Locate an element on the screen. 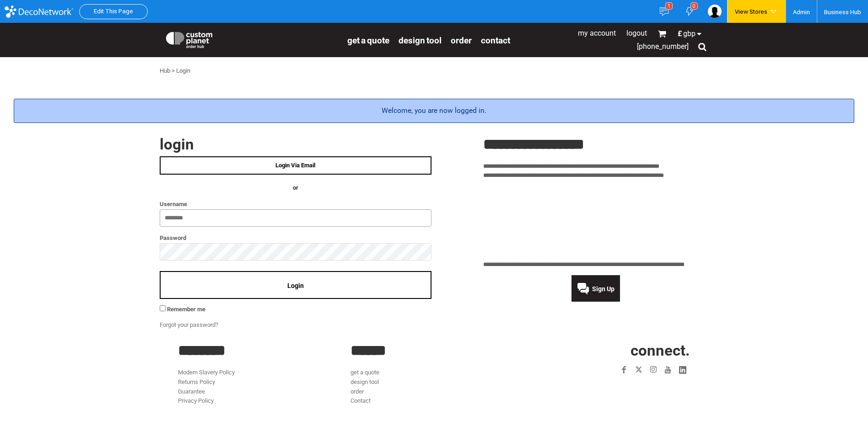 The width and height of the screenshot is (868, 426). span: Login Via Email is located at coordinates (295, 165).